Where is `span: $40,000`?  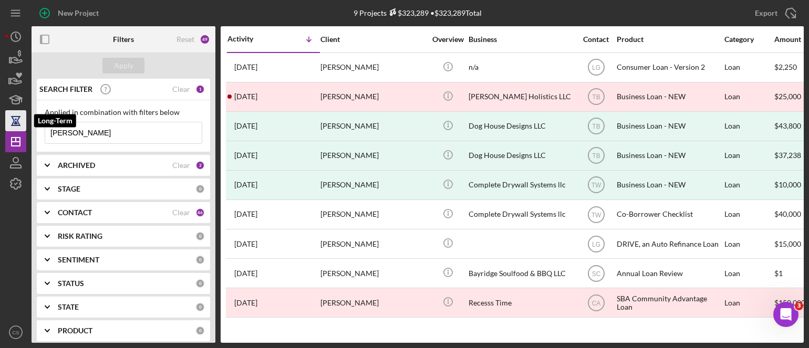 span: $40,000 is located at coordinates (787, 214).